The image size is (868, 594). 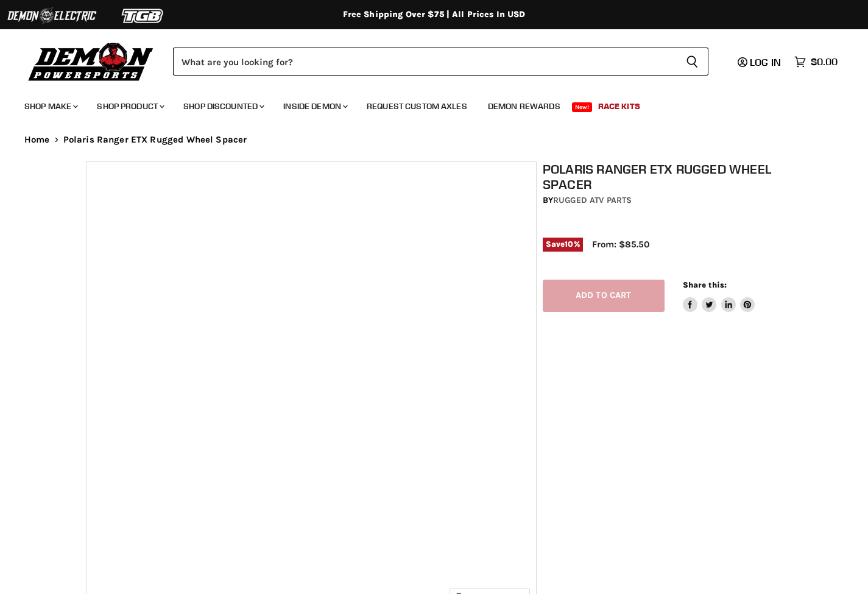 What do you see at coordinates (666, 177) in the screenshot?
I see `h1: Polaris Ranger ETX Rugged Wheel Spacer` at bounding box center [666, 177].